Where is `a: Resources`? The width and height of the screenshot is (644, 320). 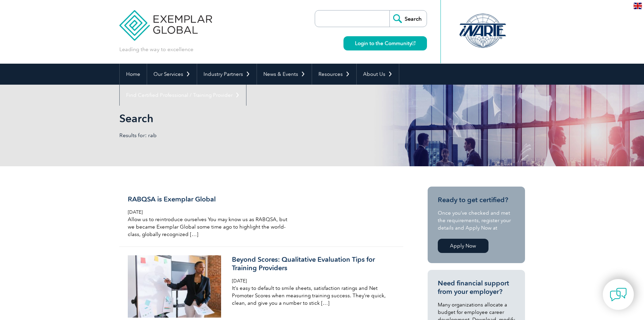 a: Resources is located at coordinates (334, 74).